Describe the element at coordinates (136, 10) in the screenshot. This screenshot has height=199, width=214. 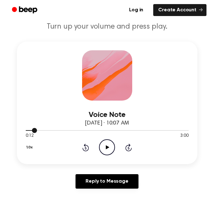
I see `a: Log in` at that location.